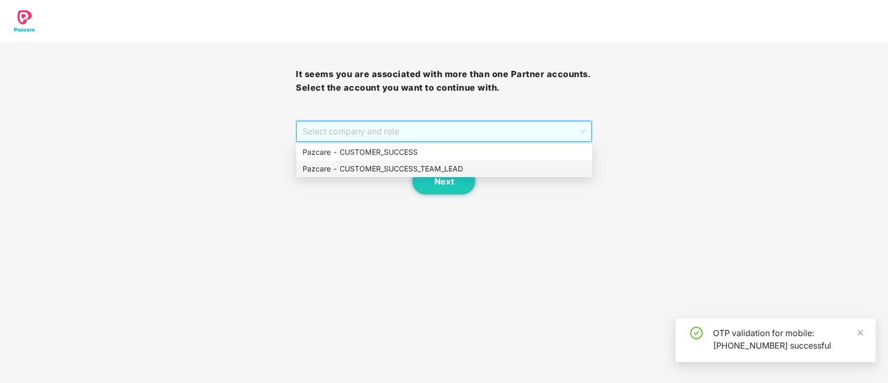 The width and height of the screenshot is (888, 383). I want to click on span: Select company and role, so click(444, 131).